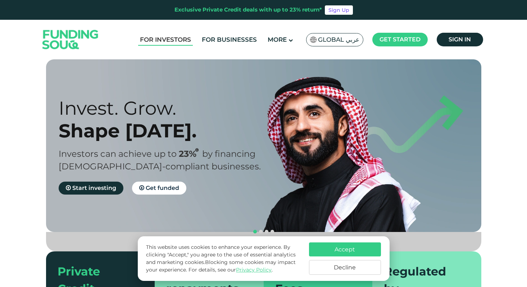 Image resolution: width=527 pixels, height=287 pixels. Describe the element at coordinates (345, 249) in the screenshot. I see `button: Accept` at that location.